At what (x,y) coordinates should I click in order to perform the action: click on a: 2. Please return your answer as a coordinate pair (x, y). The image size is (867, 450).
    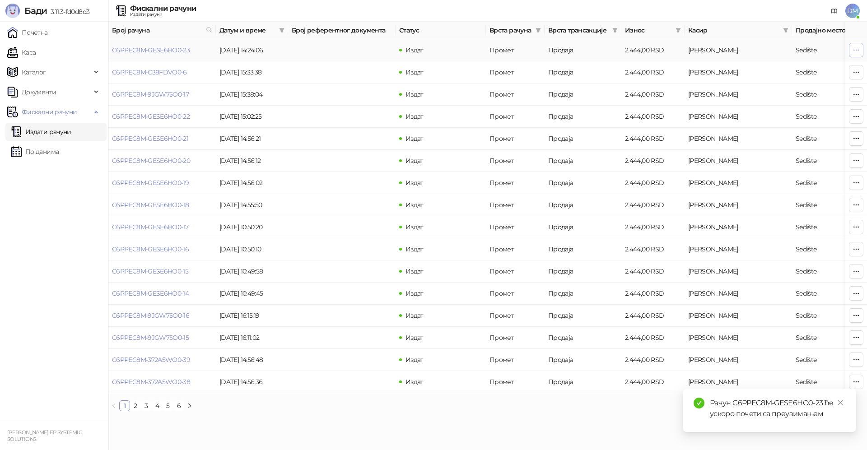
    Looking at the image, I should click on (135, 406).